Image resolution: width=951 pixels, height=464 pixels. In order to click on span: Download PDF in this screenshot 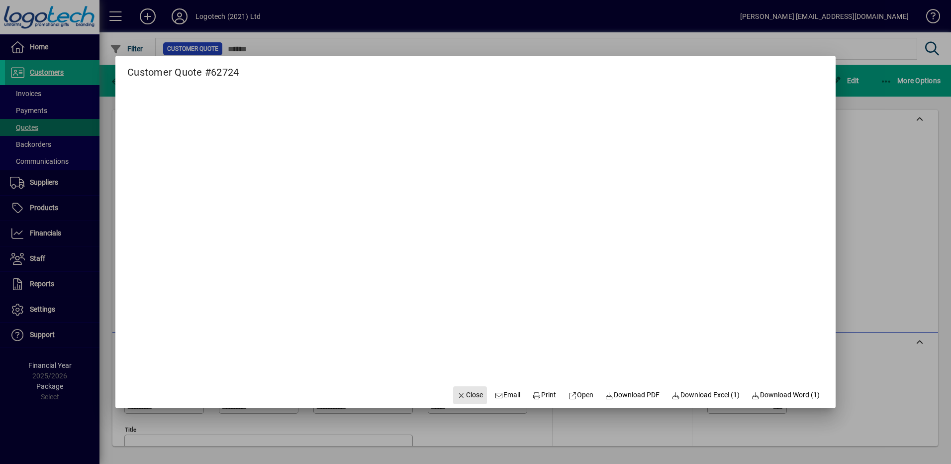, I will do `click(633, 395)`.